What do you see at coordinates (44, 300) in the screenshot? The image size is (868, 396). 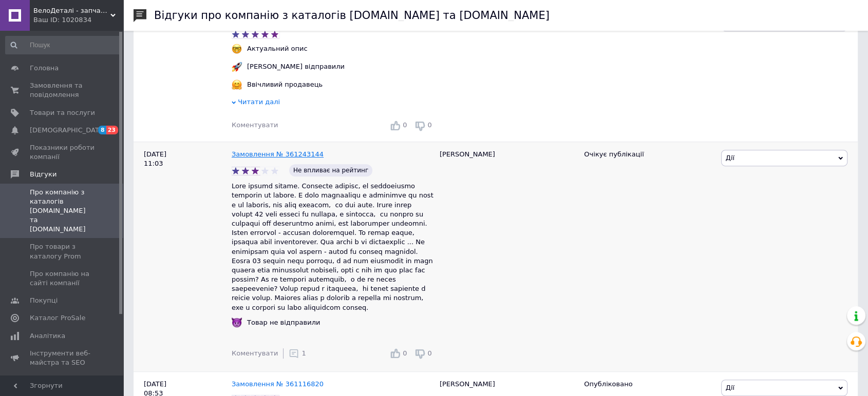 I see `span: Покупці` at bounding box center [44, 300].